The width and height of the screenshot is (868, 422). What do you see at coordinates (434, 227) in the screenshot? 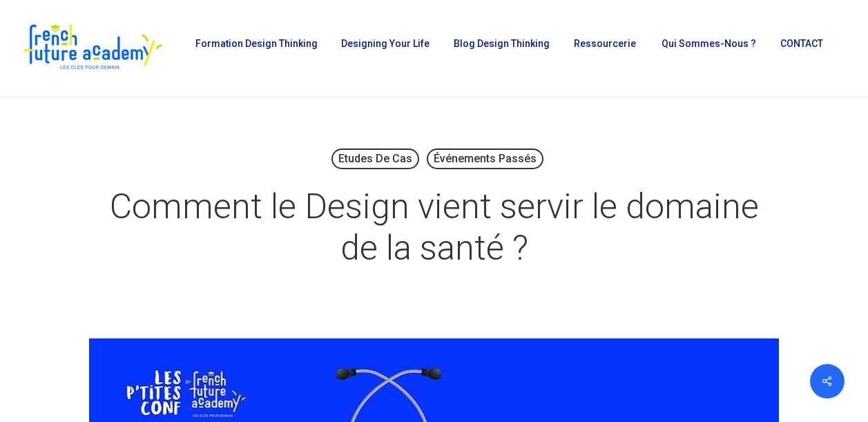
I see `h1: Comment le Design vient servir le domaine de la santé ?` at bounding box center [434, 227].